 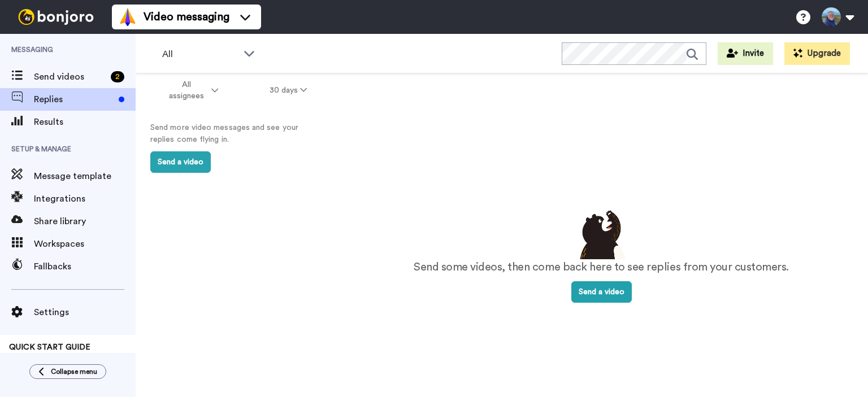 What do you see at coordinates (601, 267) in the screenshot?
I see `p: Send some videos, then come back here to see replies from your customers.` at bounding box center [601, 267].